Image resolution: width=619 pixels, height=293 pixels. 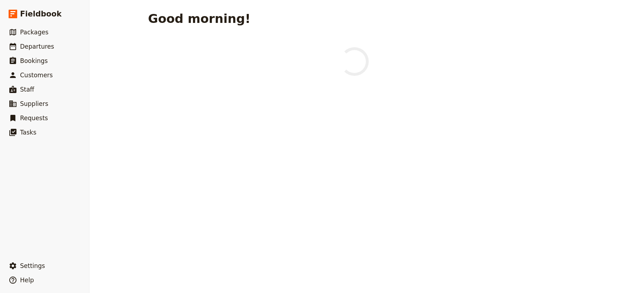 I want to click on span: Staff, so click(x=27, y=90).